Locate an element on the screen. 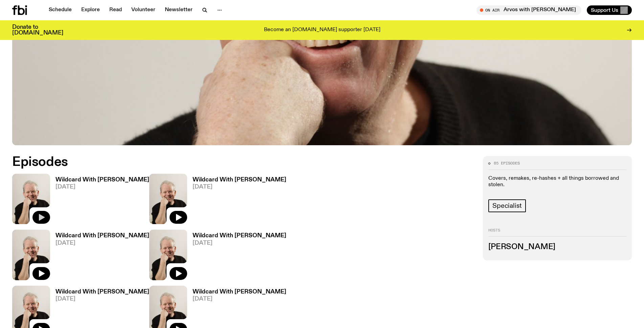  a: Read is located at coordinates (116, 10).